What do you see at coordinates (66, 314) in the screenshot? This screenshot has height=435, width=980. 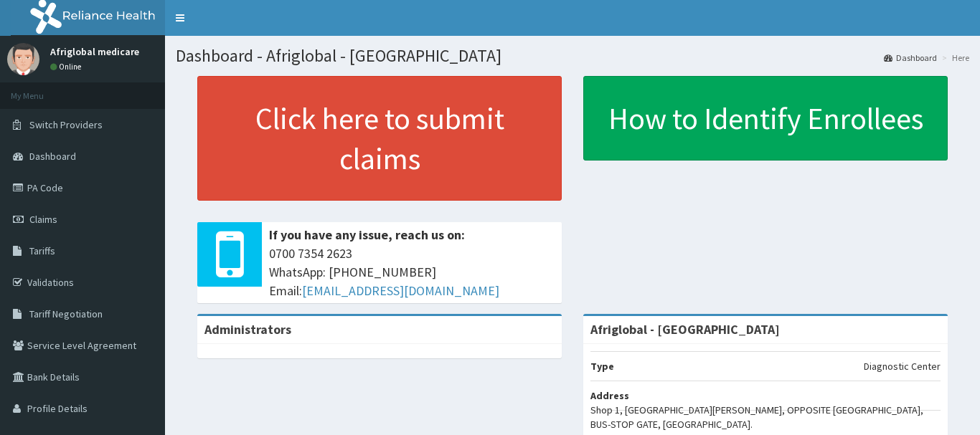 I see `span: Tariff Negotiation` at bounding box center [66, 314].